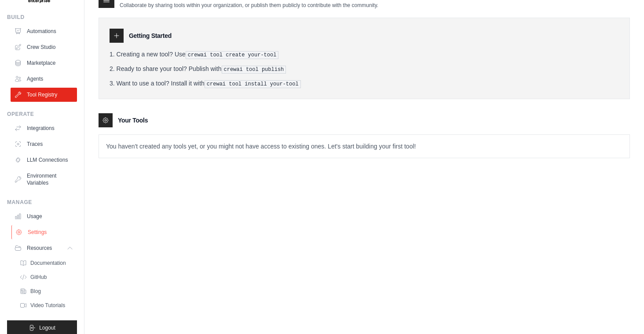  I want to click on a: LLM Connections, so click(44, 160).